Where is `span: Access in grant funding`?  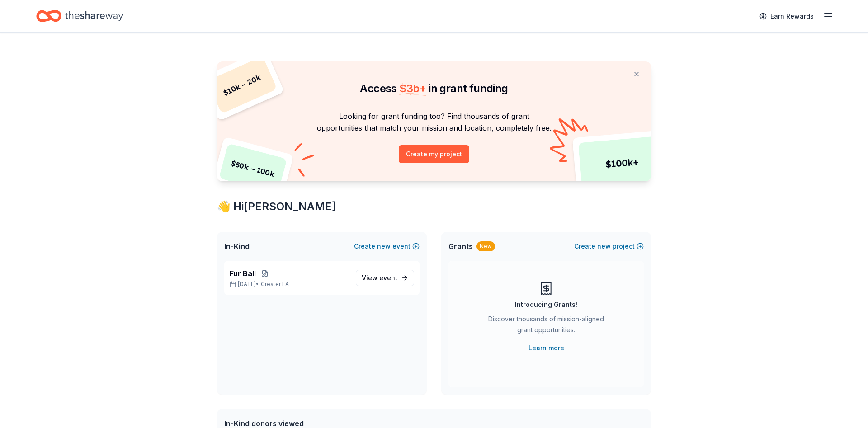 span: Access in grant funding is located at coordinates (434, 88).